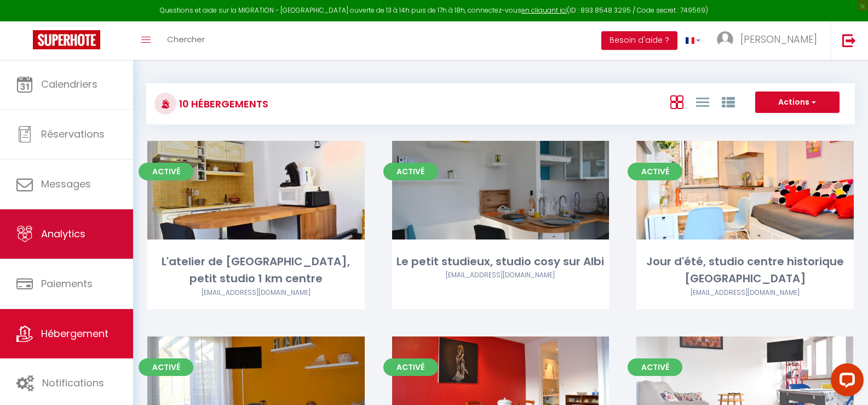  I want to click on a: Vue en Liste, so click(702, 101).